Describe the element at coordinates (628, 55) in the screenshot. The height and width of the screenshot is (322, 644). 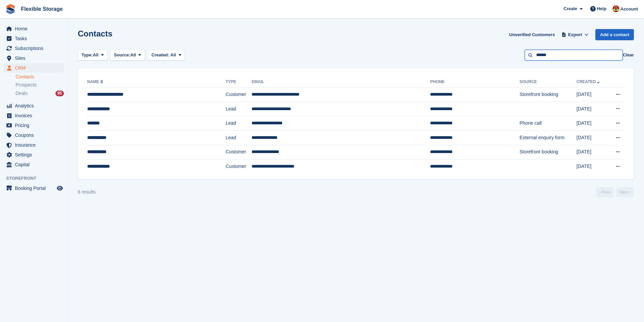
I see `button: Clear` at that location.